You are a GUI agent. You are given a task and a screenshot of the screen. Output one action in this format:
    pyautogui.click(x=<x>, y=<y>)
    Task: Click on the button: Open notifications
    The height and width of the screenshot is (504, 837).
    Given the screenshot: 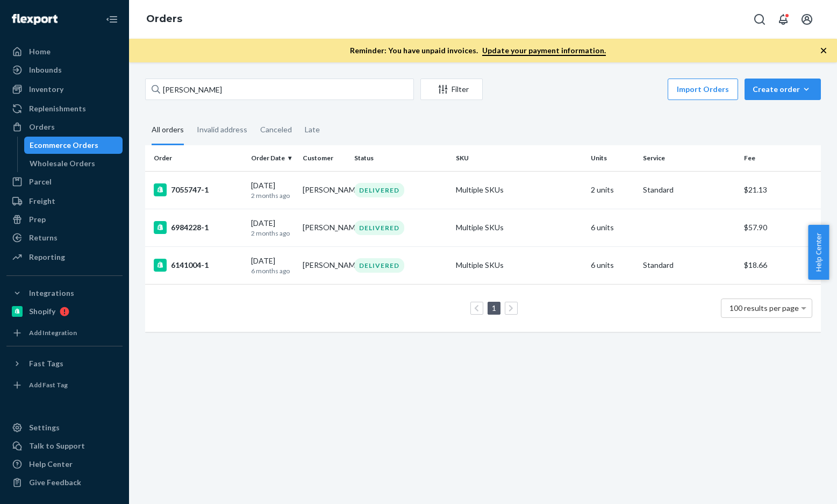 What is the action you would take?
    pyautogui.click(x=784, y=19)
    